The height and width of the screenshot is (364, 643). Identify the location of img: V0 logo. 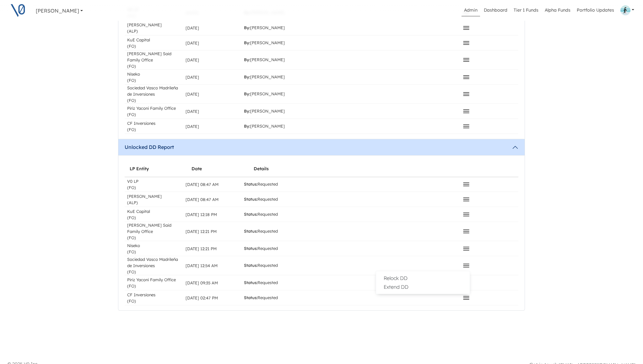
(18, 10).